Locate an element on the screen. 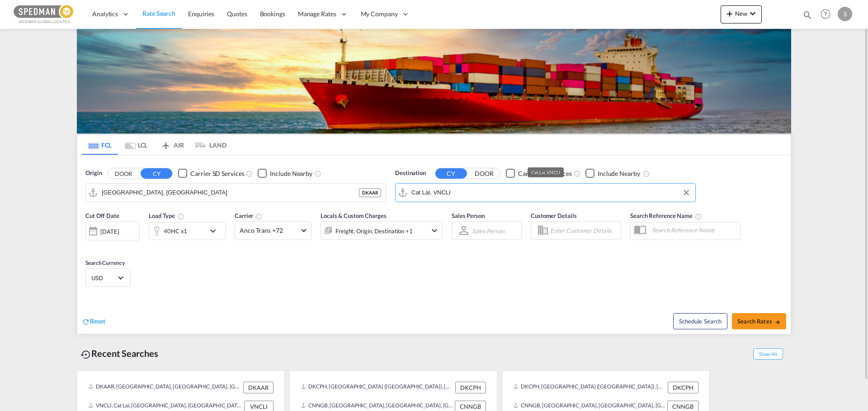 The width and height of the screenshot is (868, 411). span: Manage Rates is located at coordinates (317, 14).